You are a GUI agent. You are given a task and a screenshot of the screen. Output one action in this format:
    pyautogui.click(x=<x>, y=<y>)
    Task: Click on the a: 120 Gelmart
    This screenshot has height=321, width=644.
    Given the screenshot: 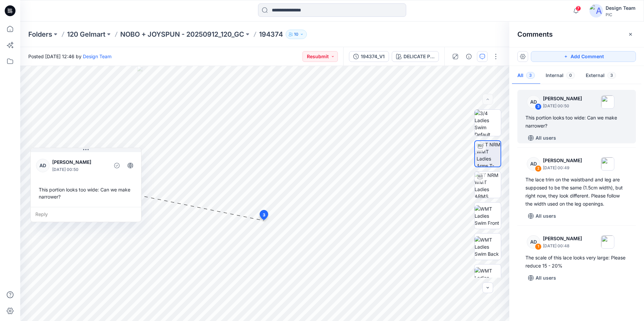 What is the action you would take?
    pyautogui.click(x=86, y=34)
    